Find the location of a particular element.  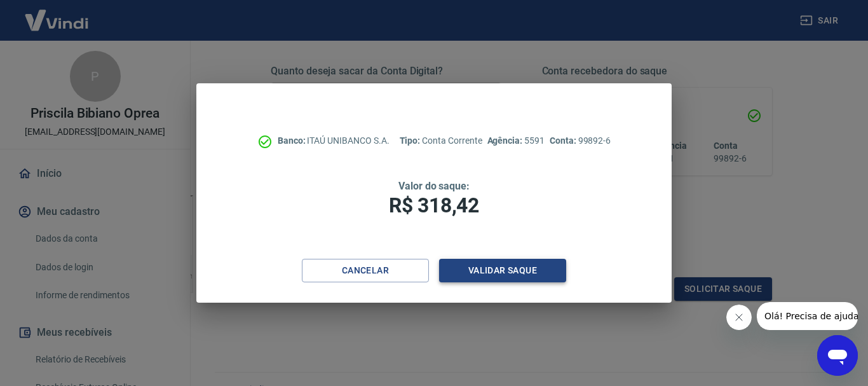

div: Palavras-chave is located at coordinates (176, 79).